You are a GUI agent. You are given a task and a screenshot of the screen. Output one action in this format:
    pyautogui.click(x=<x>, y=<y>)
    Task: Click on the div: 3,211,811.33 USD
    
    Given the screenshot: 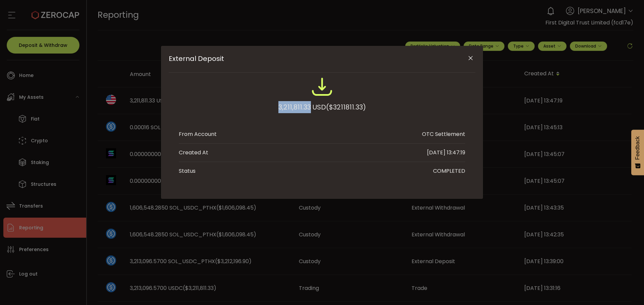 What is the action you would take?
    pyautogui.click(x=322, y=107)
    